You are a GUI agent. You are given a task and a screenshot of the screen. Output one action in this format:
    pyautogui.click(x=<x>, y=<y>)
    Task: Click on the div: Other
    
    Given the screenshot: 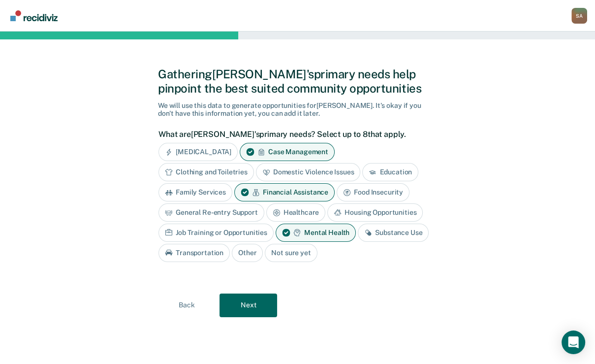 What is the action you would take?
    pyautogui.click(x=247, y=253)
    